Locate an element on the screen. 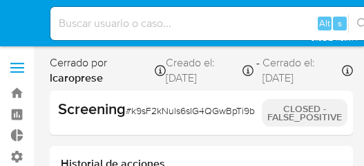 The width and height of the screenshot is (364, 166). span: Cerrado por is located at coordinates (101, 70).